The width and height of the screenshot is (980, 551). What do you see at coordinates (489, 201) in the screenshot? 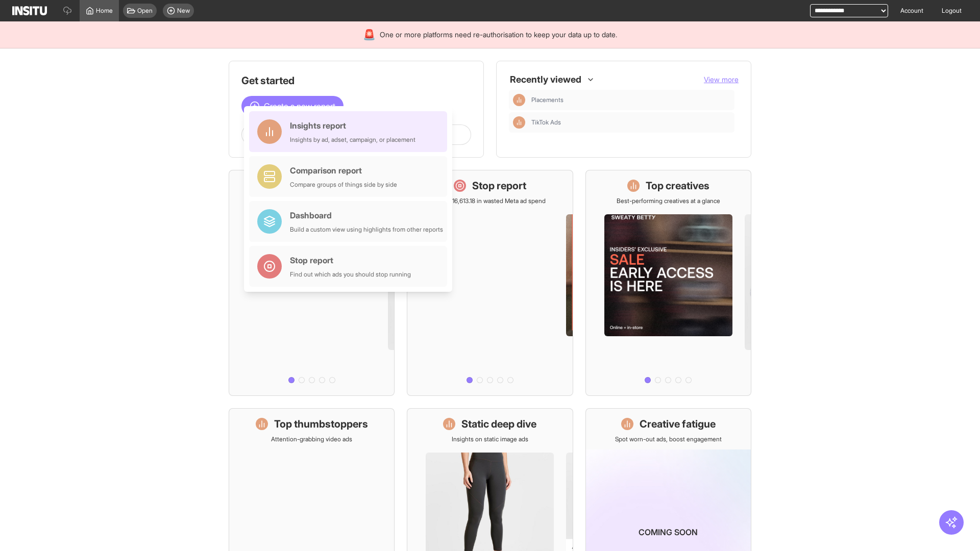
I see `p: Save £16,613.18 in wasted Meta ad spend` at bounding box center [489, 201].